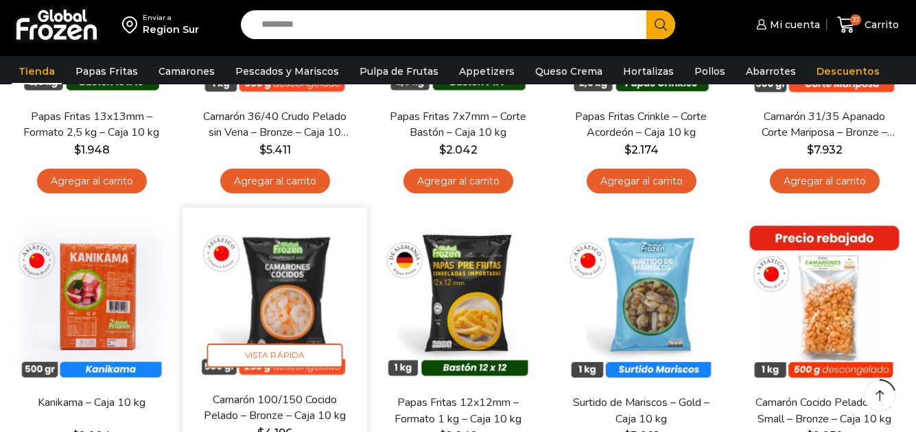 The width and height of the screenshot is (916, 432). Describe the element at coordinates (275, 181) in the screenshot. I see `a: Agregar al carrito: “Camarón 36/40 Crudo Pelado sin Vena - Bronze - Caja 10 kg”` at that location.